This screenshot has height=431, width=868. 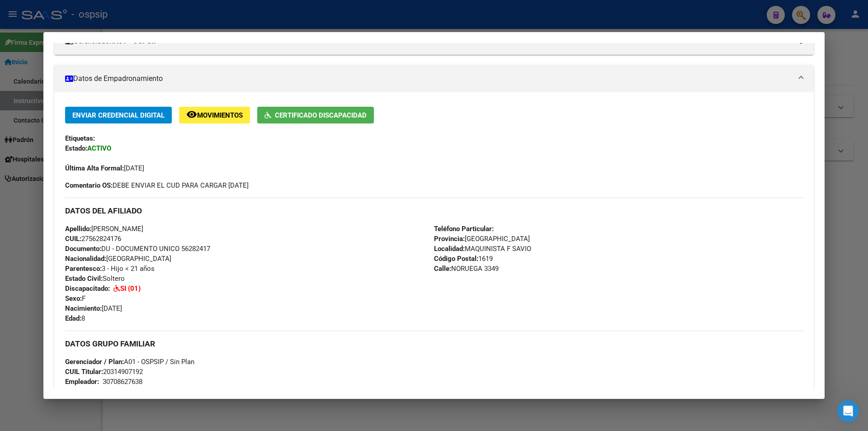 I want to click on button: Movimientos, so click(x=214, y=115).